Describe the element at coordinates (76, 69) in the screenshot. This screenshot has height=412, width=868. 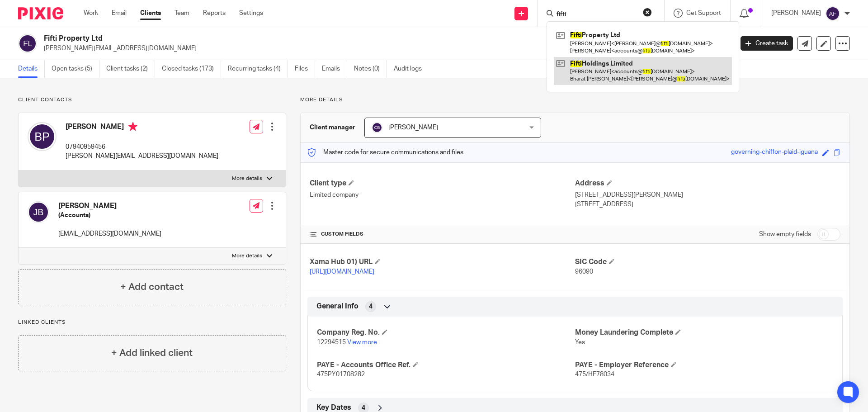
I see `a: Open tasks (5)` at that location.